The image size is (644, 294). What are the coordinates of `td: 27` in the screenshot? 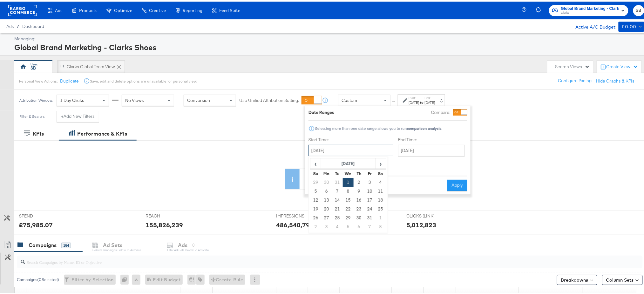 It's located at (326, 216).